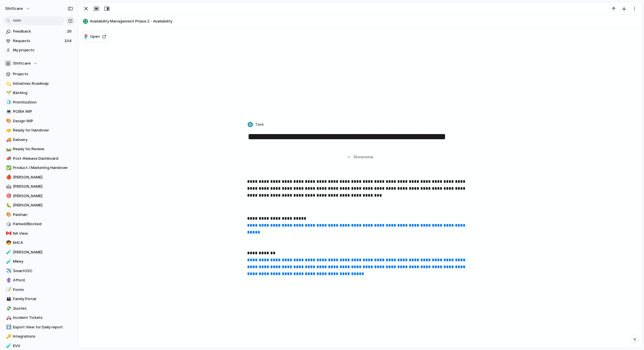 The width and height of the screenshot is (644, 350). I want to click on div: 🚑Incident Tickets, so click(39, 318).